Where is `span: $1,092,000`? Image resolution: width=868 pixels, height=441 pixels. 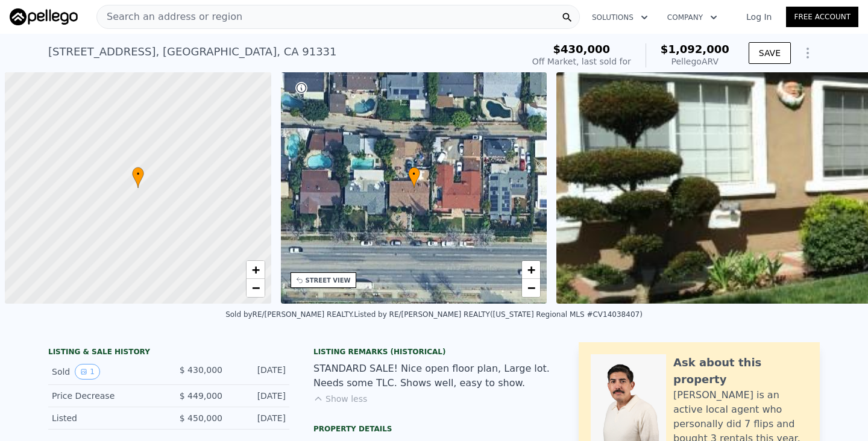
span: $1,092,000 is located at coordinates (695, 49).